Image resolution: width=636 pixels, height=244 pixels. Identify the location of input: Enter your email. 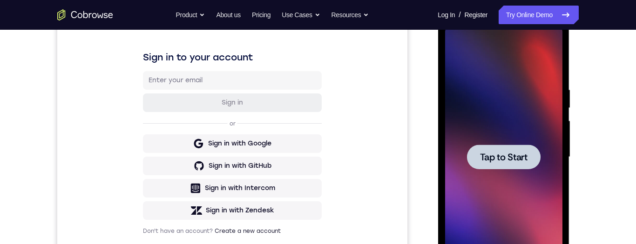
(175, 94).